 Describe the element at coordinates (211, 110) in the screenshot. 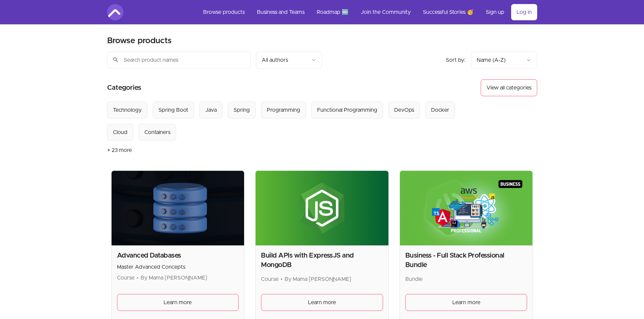

I see `div: Java` at that location.